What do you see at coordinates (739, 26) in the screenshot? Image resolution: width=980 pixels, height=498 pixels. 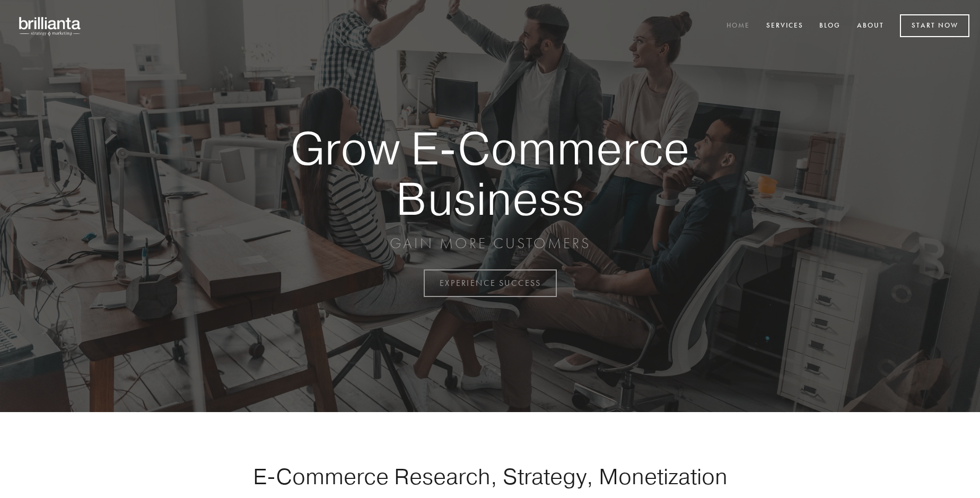 I see `a: Home` at bounding box center [739, 26].